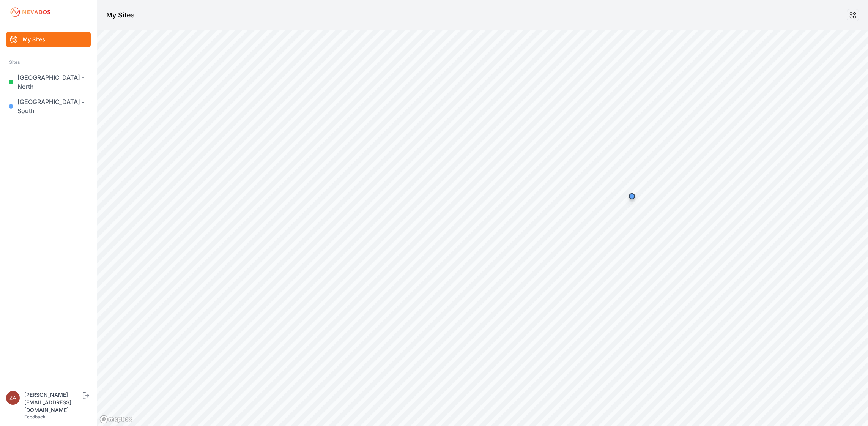  Describe the element at coordinates (48, 62) in the screenshot. I see `div: Sites` at that location.